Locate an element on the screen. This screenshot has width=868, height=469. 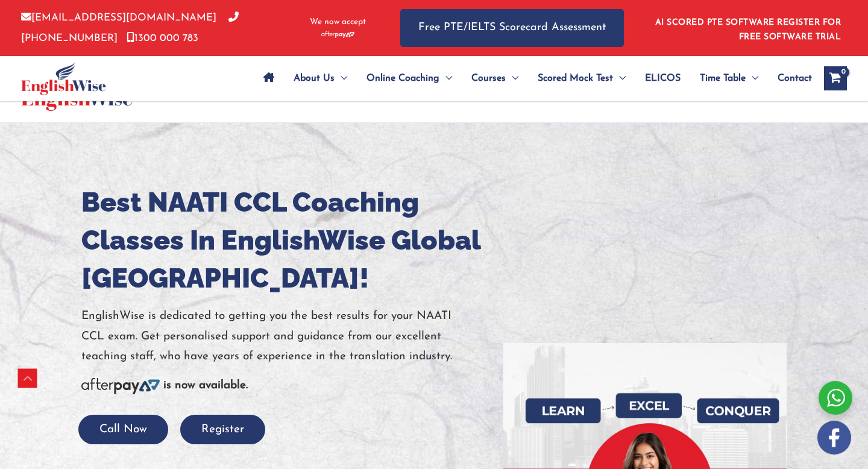
p: EnglishWise is dedicated to getting you the best results for your NAATI CCL exam. Get personalise... is located at coordinates (283, 337).